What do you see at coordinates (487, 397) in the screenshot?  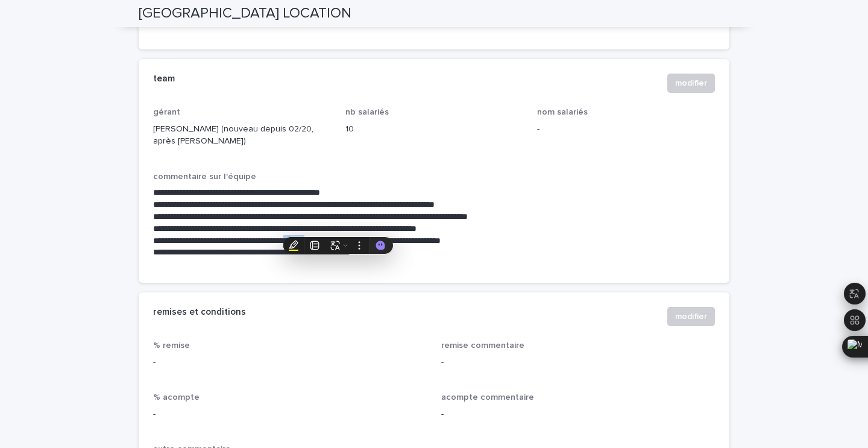 I see `span: acompte commentaire` at bounding box center [487, 397].